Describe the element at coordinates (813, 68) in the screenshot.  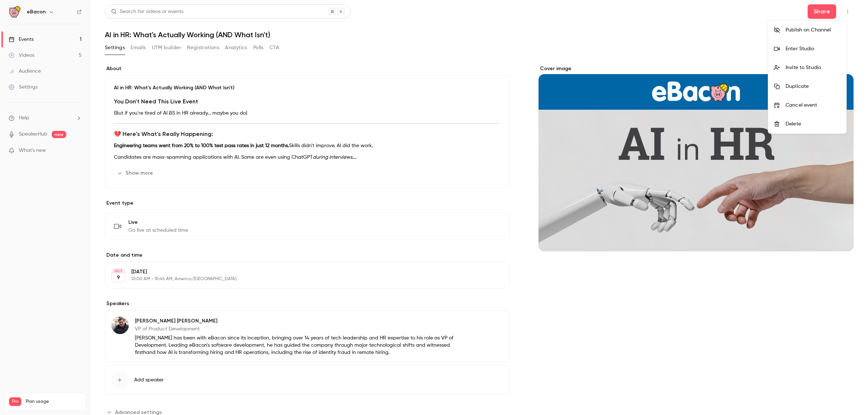
I see `div: Invite to Studio` at that location.